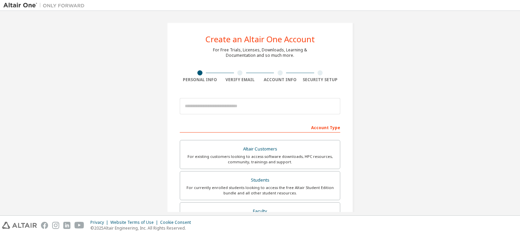 This screenshot has width=520, height=235. Describe the element at coordinates (260, 190) in the screenshot. I see `div: For currently enrolled students looking to access the free Altair Student Edition bundle and all ...` at that location.